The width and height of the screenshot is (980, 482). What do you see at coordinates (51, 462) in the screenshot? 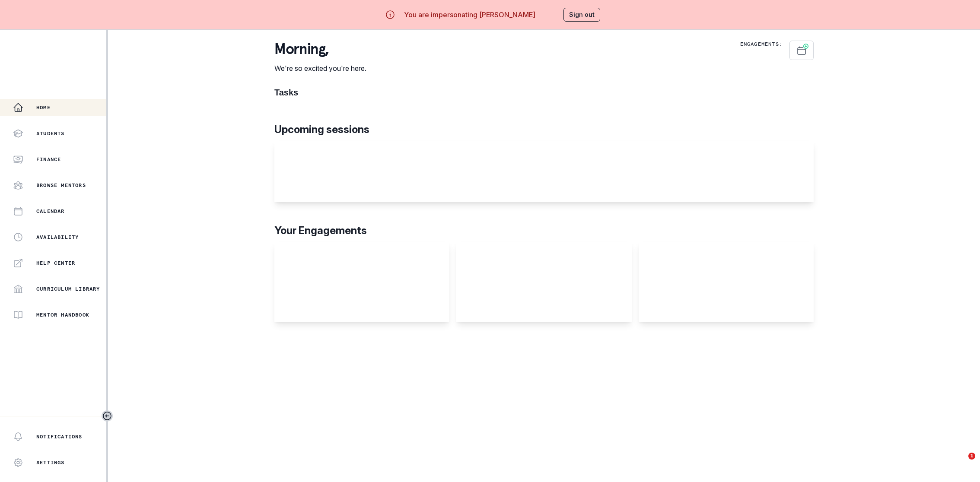
I see `p: Settings` at bounding box center [51, 462].